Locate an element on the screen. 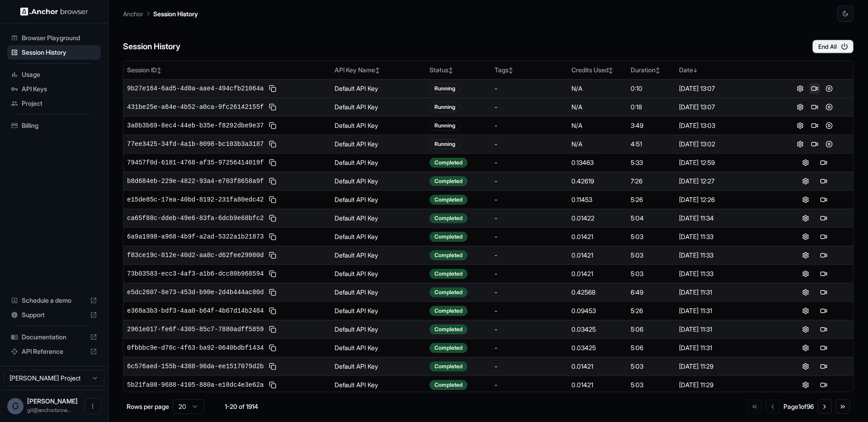 The image size is (868, 422). div: Session ID is located at coordinates (227, 70).